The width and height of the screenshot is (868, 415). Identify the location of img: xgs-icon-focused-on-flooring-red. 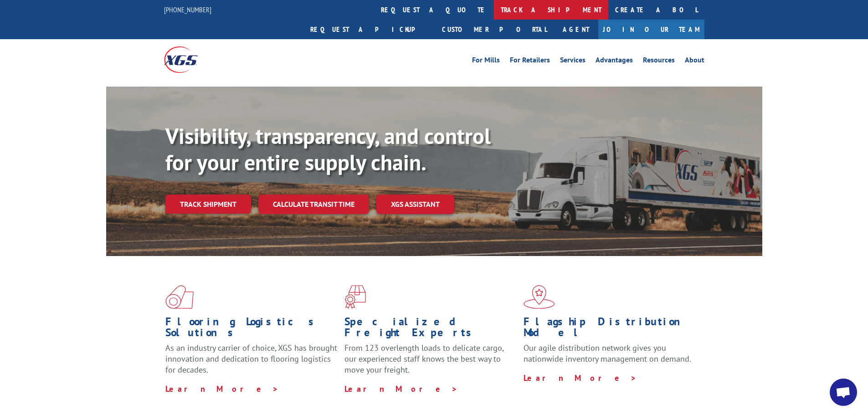
(355, 297).